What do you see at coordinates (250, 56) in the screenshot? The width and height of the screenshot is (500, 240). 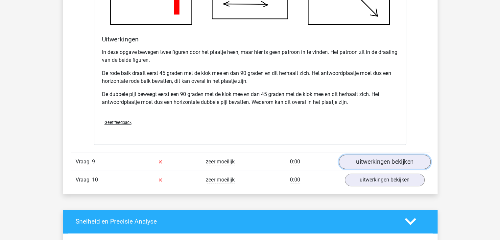 I see `p: In deze opgave bewegen twee figuren door het plaatje heen, maar hier is geen patroon in te vinden...` at bounding box center [250, 56].